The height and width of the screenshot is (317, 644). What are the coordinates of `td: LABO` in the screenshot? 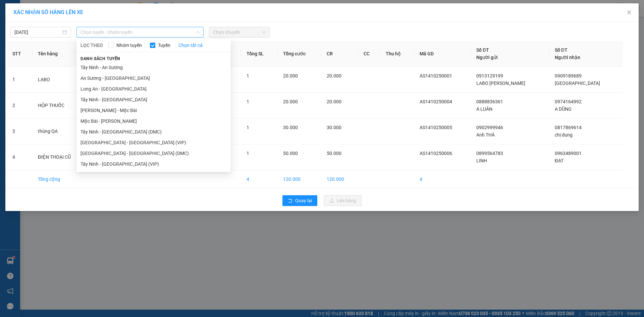 It's located at (61, 80).